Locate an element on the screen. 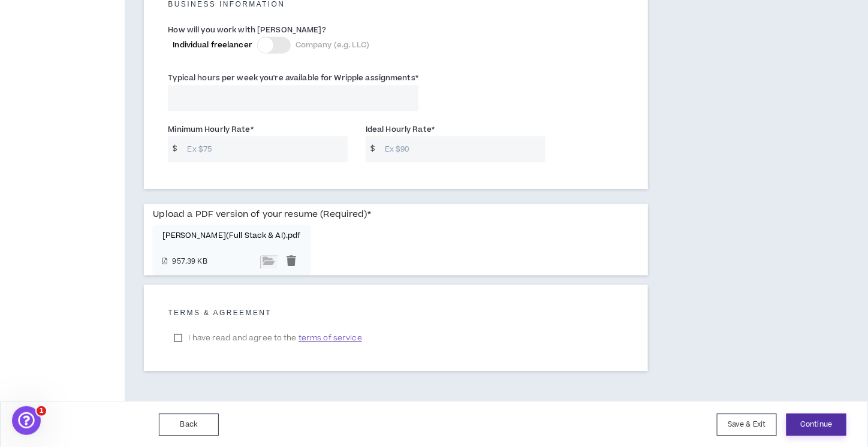 The width and height of the screenshot is (868, 447). button: Send a message… is located at coordinates (215, 360).